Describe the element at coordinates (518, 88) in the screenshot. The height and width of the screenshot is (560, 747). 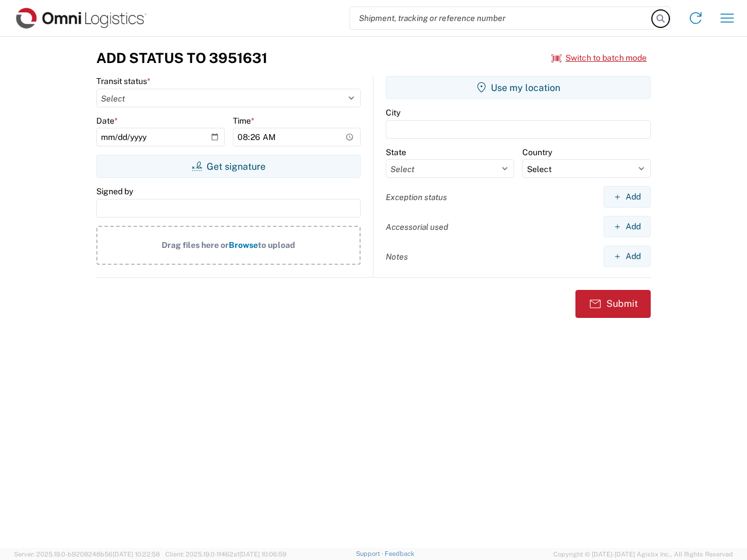
I see `button: Use my location` at that location.